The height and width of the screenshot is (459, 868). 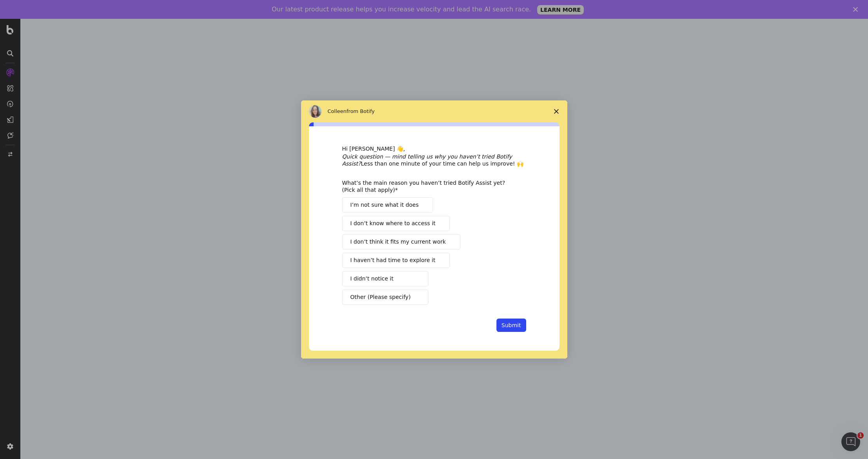 I want to click on span: I’m not sure what it does, so click(x=385, y=205).